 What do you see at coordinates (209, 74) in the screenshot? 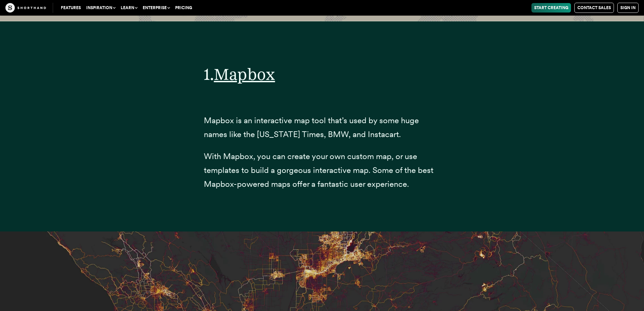
I see `span: 1.` at bounding box center [209, 74].